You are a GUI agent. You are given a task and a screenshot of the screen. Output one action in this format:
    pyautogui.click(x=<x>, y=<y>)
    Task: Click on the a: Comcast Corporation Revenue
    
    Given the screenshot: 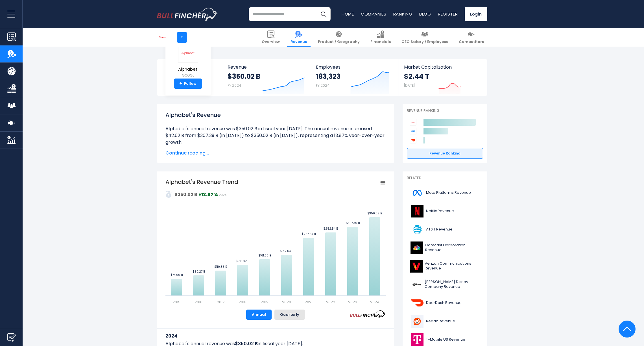 What is the action you would take?
    pyautogui.click(x=445, y=248)
    